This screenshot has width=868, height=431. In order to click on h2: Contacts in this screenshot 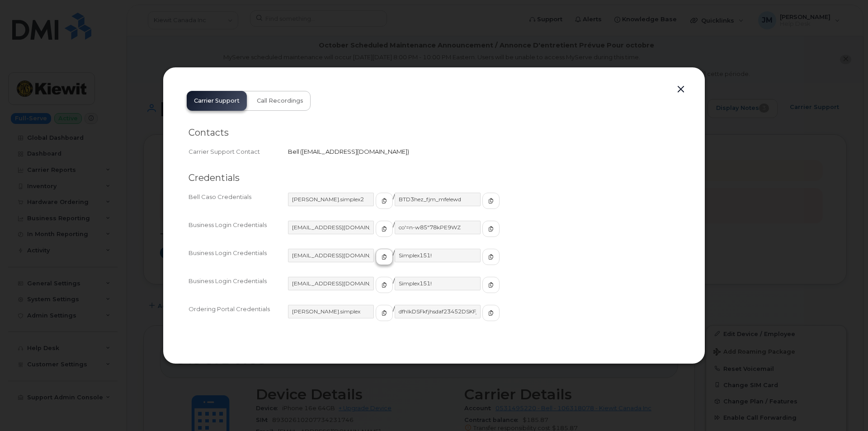, I will do `click(434, 132)`.